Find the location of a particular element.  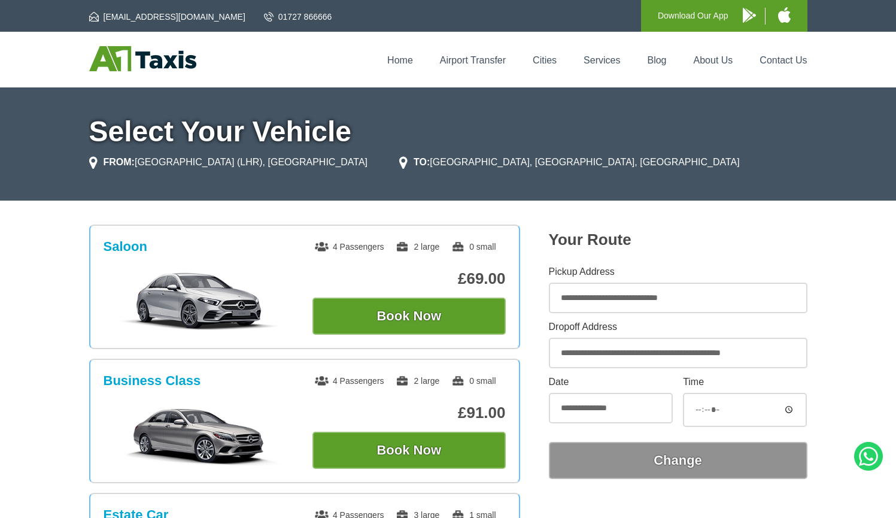

p: £69.00 is located at coordinates (409, 278).